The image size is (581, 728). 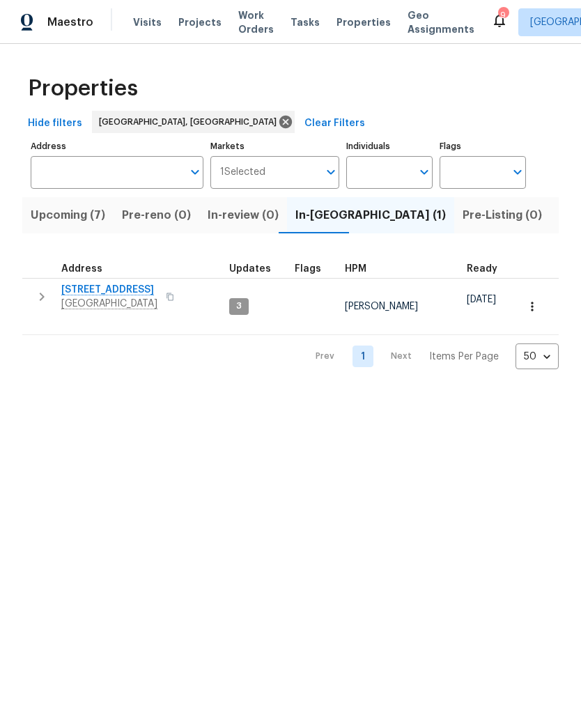 I want to click on span: Tasks, so click(x=305, y=22).